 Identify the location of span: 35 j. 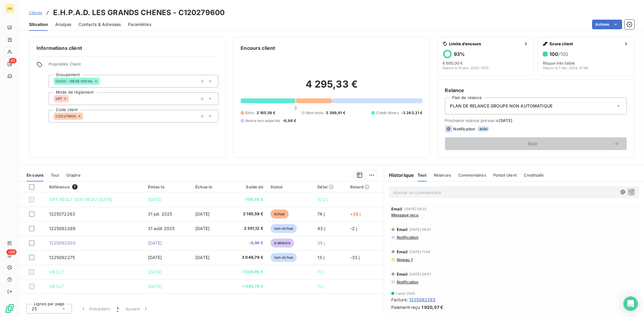
(321, 242).